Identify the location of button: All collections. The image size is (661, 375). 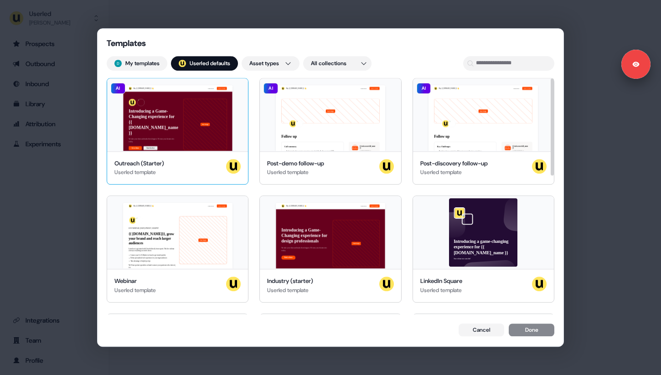
(337, 63).